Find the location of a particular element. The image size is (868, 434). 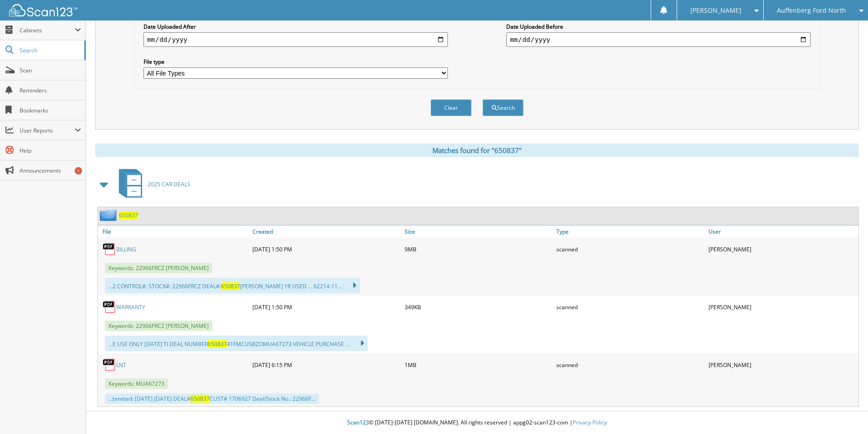

div: 349KB is located at coordinates (478, 307).